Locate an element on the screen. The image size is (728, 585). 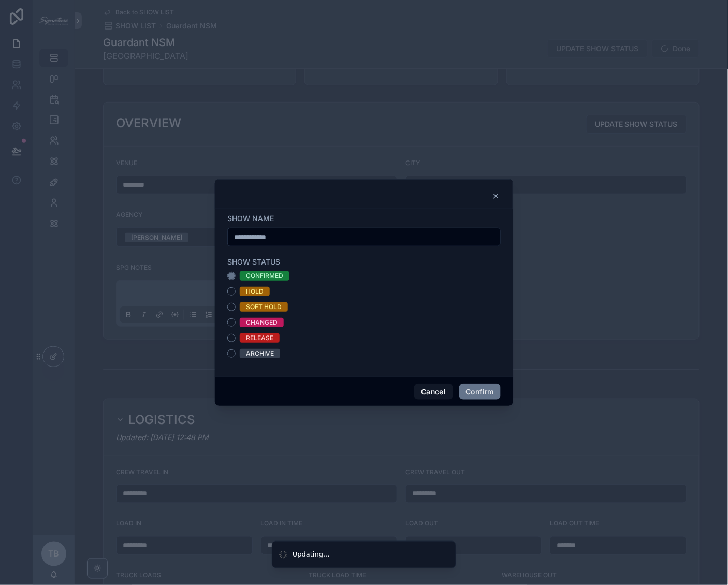
div: HOLD is located at coordinates (255, 291).